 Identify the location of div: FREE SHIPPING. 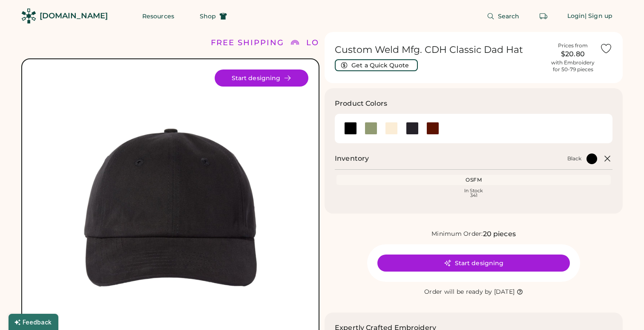
(247, 43).